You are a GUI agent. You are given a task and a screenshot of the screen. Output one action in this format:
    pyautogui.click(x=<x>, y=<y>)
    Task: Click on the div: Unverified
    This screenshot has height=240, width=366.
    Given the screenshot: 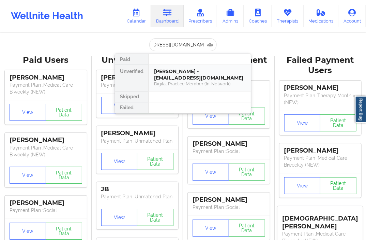 What is the action you would take?
    pyautogui.click(x=132, y=78)
    